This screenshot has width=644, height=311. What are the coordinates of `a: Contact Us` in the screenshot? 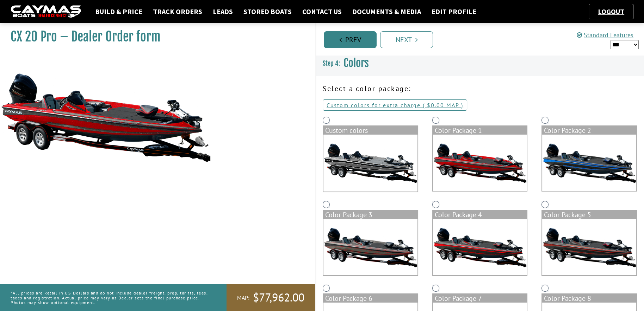 It's located at (322, 11).